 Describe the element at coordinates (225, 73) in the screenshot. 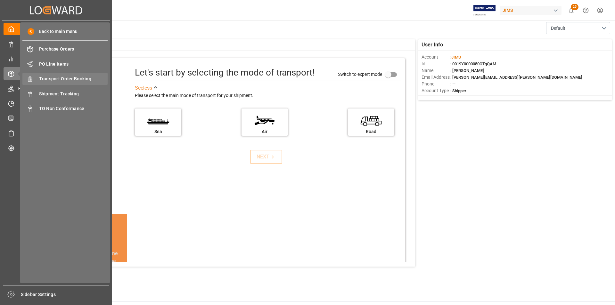

I see `div: Let's start by selecting the mode of transport!` at that location.